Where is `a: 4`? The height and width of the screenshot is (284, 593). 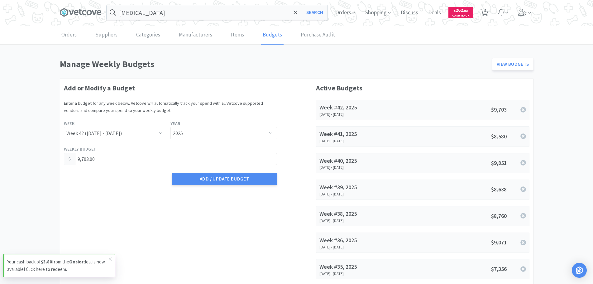
a: 4 is located at coordinates (485, 13).